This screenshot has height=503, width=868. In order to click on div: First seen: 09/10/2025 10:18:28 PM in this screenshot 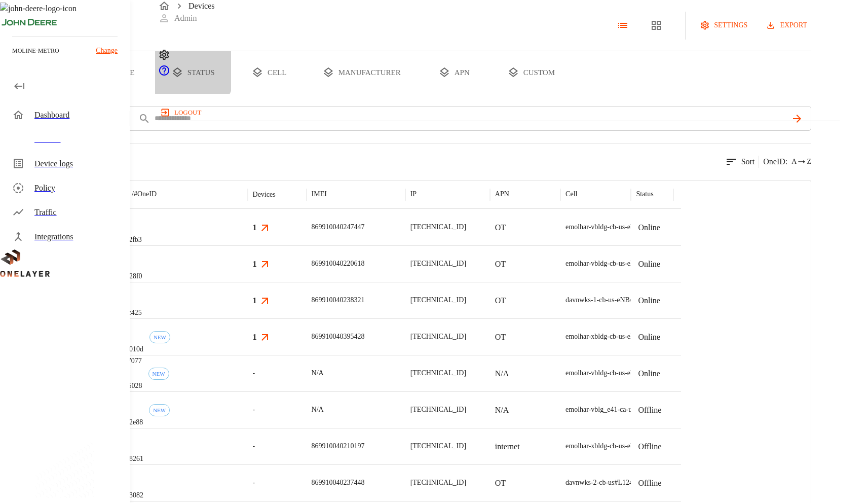, I will do `click(159, 410)`.